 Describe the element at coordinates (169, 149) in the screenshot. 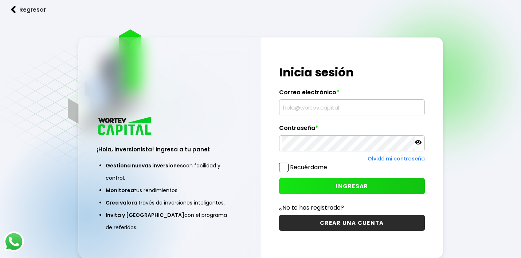

I see `h3: ¡Hola, inversionista! Ingresa a tu panel:` at that location.